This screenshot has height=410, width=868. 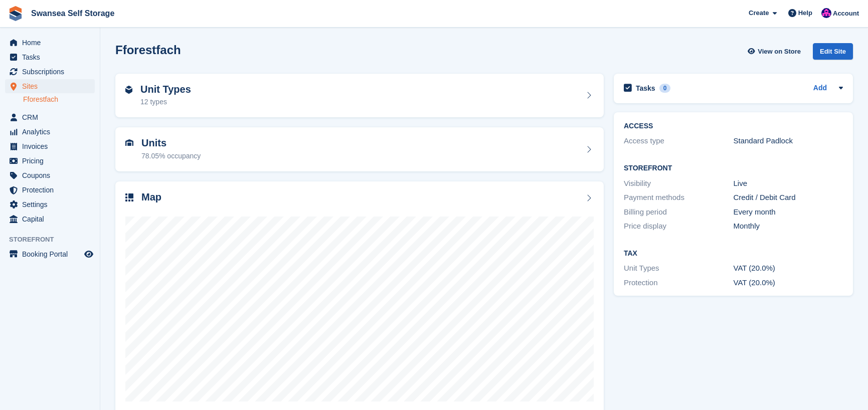 I want to click on a: Preview store, so click(x=89, y=254).